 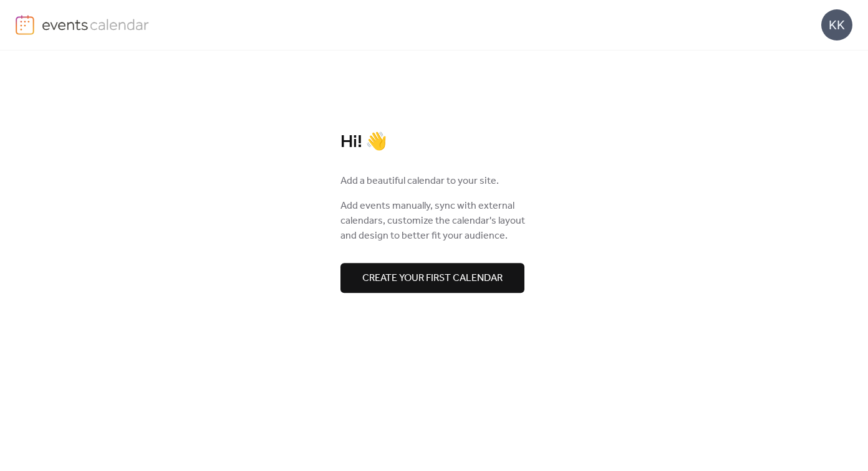 I want to click on button: Create your first calendar, so click(x=432, y=279).